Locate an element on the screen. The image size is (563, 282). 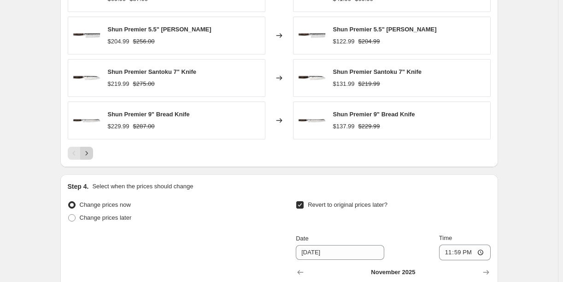
strike: $204.99 is located at coordinates (369, 41).